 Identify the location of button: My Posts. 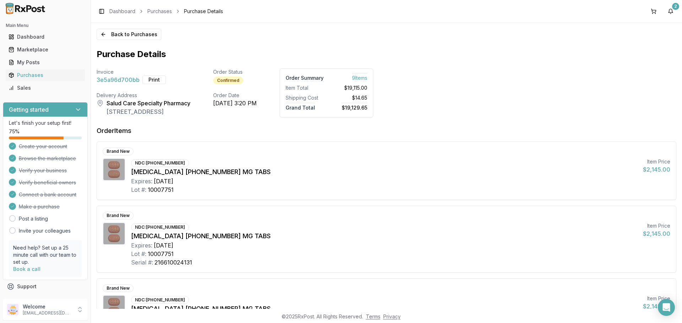
(45, 62).